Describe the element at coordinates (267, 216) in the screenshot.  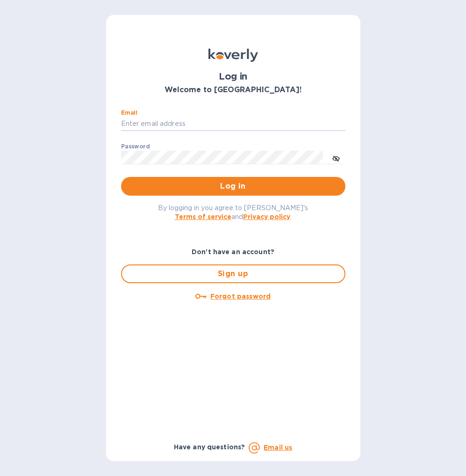
I see `b: Privacy policy` at that location.